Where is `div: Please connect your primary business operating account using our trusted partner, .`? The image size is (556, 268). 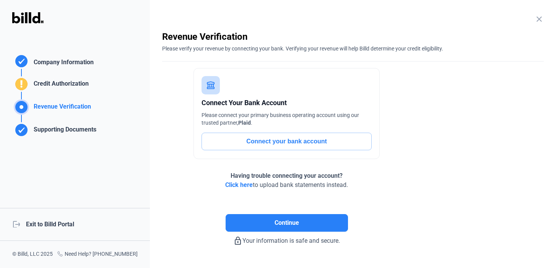 div: Please connect your primary business operating account using our trusted partner, . is located at coordinates (286, 119).